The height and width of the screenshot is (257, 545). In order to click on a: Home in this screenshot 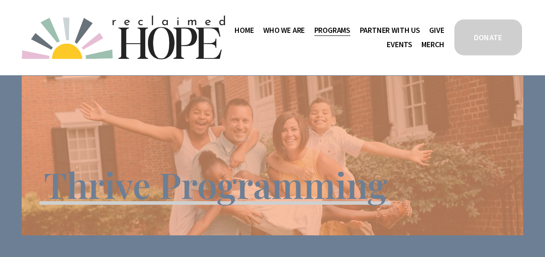, I will do `click(244, 31)`.